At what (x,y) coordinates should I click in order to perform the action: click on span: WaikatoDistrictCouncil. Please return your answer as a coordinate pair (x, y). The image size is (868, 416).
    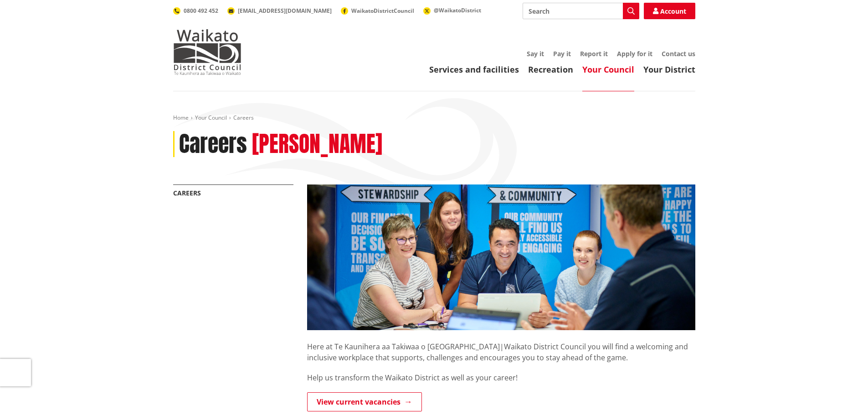
    Looking at the image, I should click on (383, 10).